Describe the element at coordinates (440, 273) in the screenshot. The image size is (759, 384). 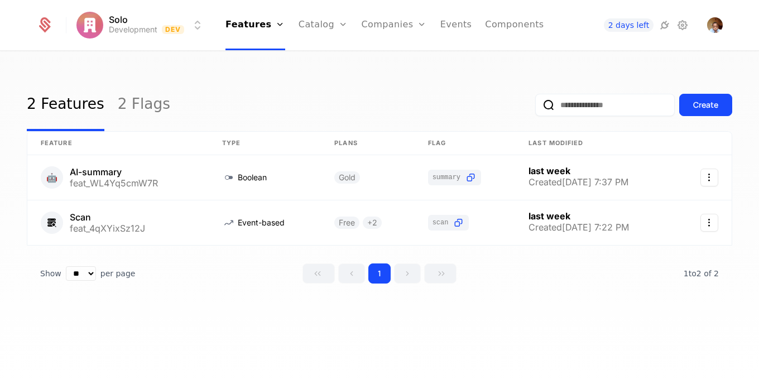
I see `button: Go to last page` at that location.